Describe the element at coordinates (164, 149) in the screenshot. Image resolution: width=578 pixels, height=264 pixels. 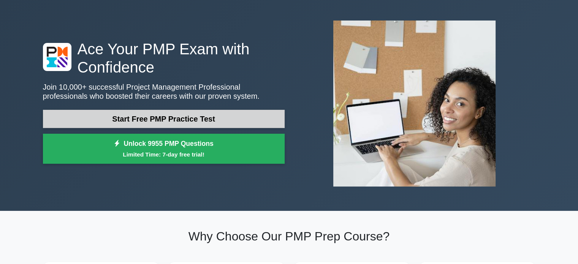
I see `a: Unlock 9955 PMP QuestionsLimited Time: 7-day free trial!` at that location.